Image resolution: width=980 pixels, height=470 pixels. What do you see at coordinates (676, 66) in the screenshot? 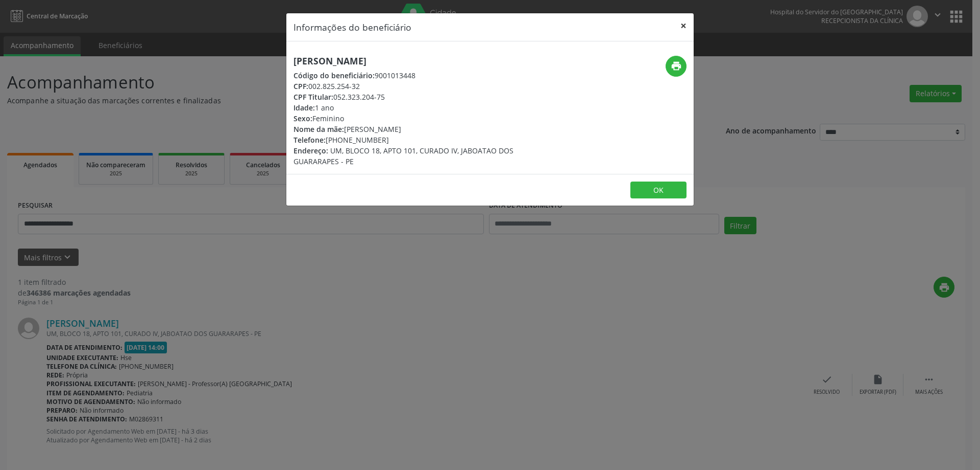
I see `button: print` at bounding box center [676, 66].